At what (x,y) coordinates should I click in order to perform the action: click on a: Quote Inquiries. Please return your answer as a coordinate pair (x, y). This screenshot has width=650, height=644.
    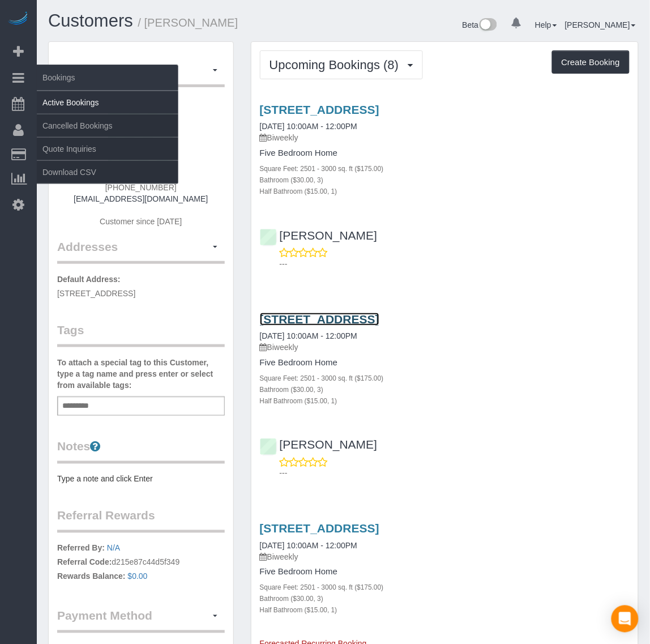
    Looking at the image, I should click on (107, 149).